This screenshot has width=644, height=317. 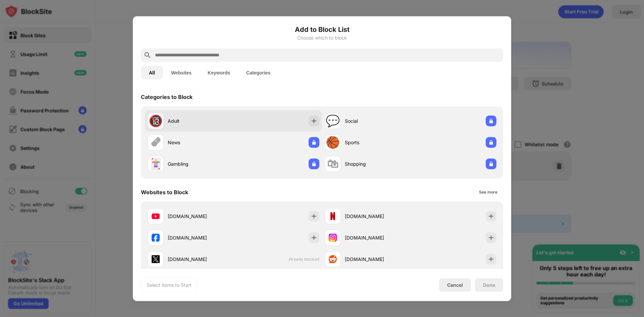 I want to click on button: Keywords, so click(x=218, y=73).